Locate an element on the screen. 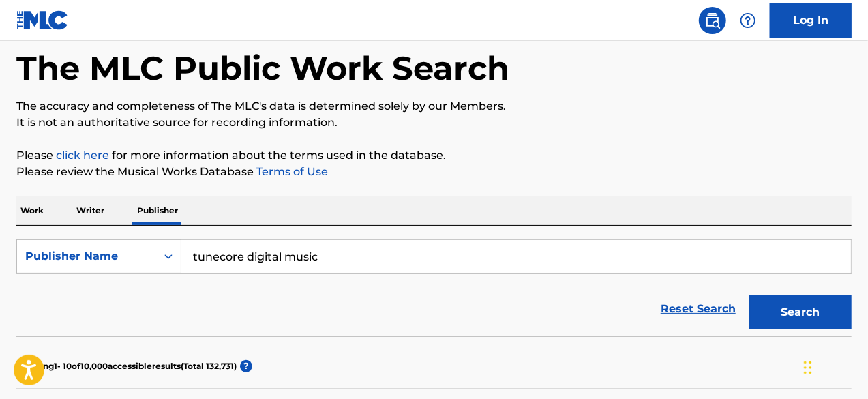  p: Work is located at coordinates (32, 211).